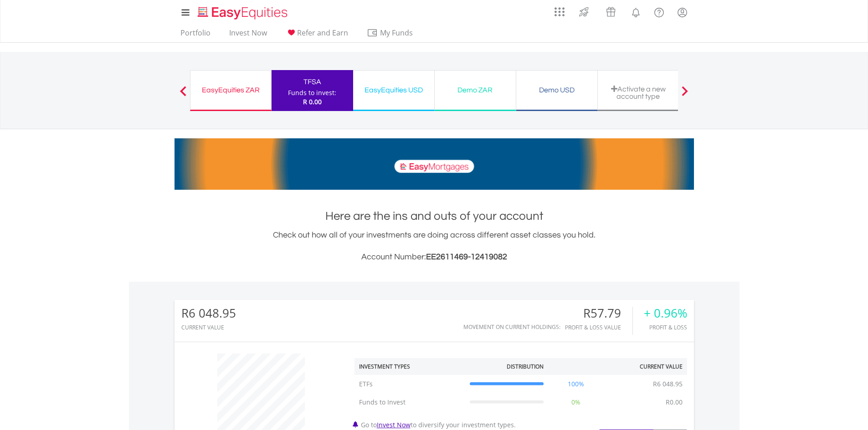 The width and height of the screenshot is (868, 430). What do you see at coordinates (559, 10) in the screenshot?
I see `a: AppsGrid` at bounding box center [559, 10].